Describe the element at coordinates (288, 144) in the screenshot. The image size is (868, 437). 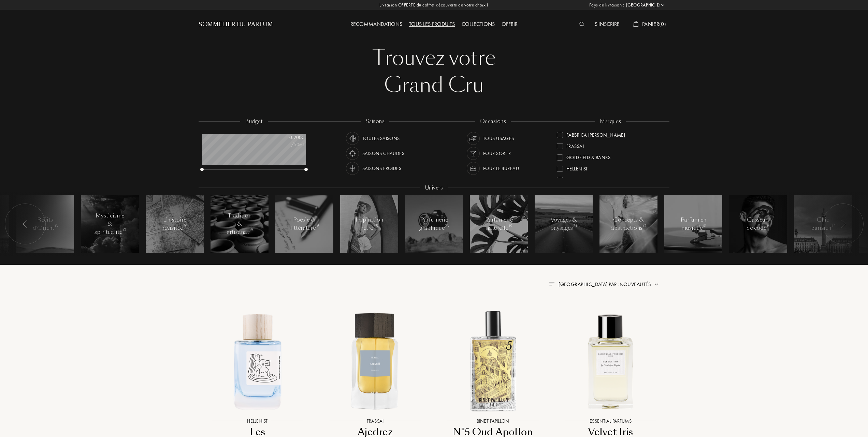
I see `div: /50mL` at that location.